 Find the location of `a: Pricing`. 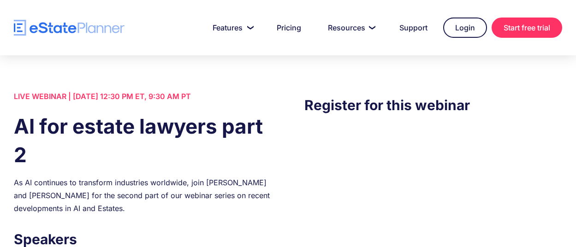

a: Pricing is located at coordinates (289, 28).